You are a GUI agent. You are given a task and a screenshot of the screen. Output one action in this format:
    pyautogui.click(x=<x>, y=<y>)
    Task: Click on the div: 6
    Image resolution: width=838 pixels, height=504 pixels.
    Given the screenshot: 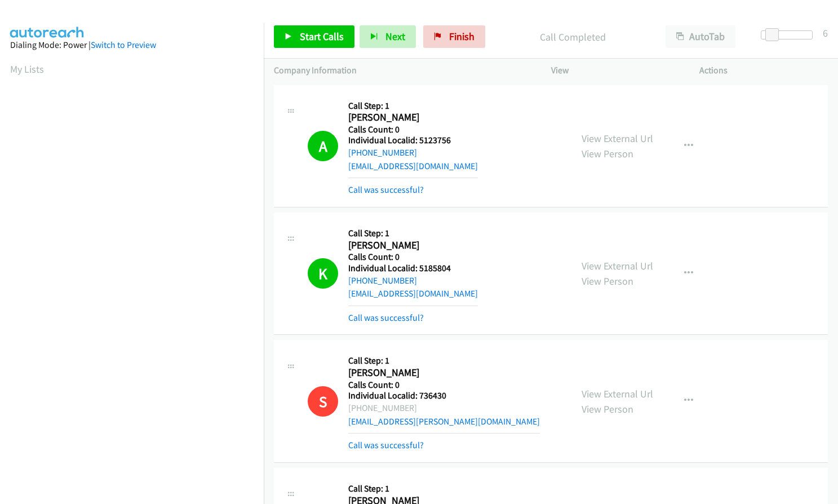 What is the action you would take?
    pyautogui.click(x=825, y=33)
    